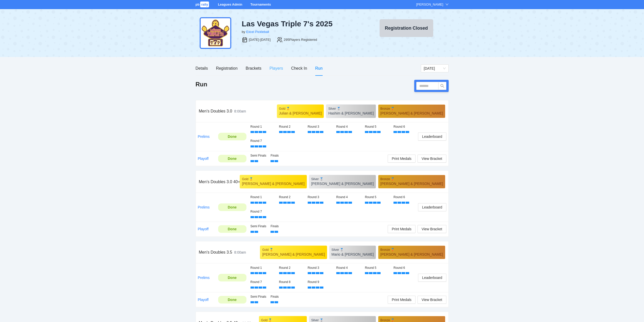 The image size is (644, 322). Describe the element at coordinates (223, 182) in the screenshot. I see `span: Men's Doubles 3.0 40+/50+` at that location.